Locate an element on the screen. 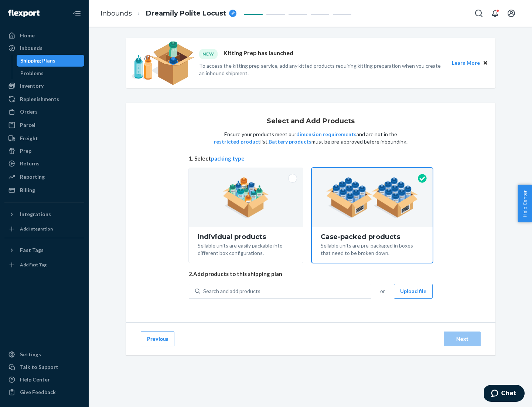 This screenshot has width=532, height=407. img: Flexport logo is located at coordinates (24, 13).